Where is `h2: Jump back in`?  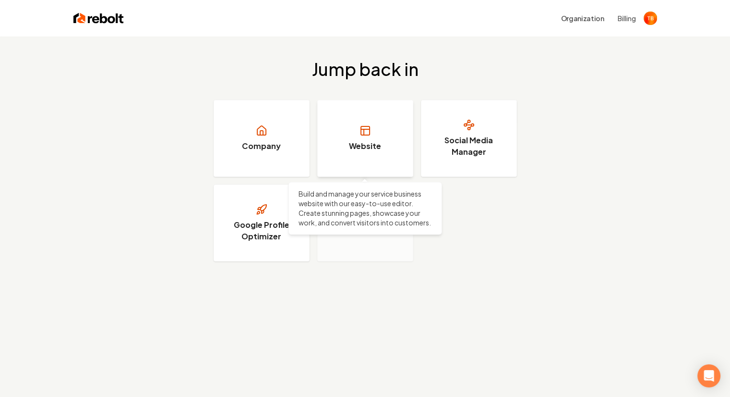 h2: Jump back in is located at coordinates (365, 69).